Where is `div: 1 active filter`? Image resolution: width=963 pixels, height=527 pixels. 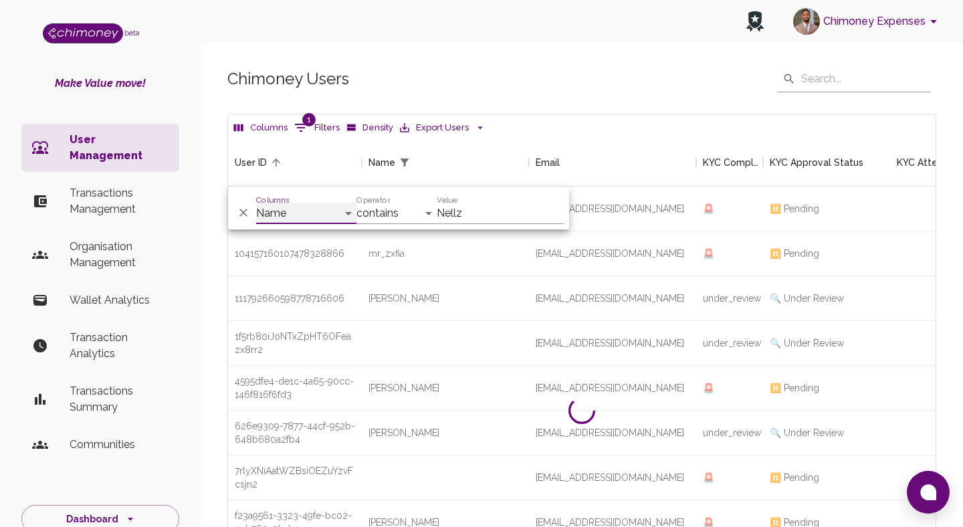 div: 1 active filter is located at coordinates (405, 163).